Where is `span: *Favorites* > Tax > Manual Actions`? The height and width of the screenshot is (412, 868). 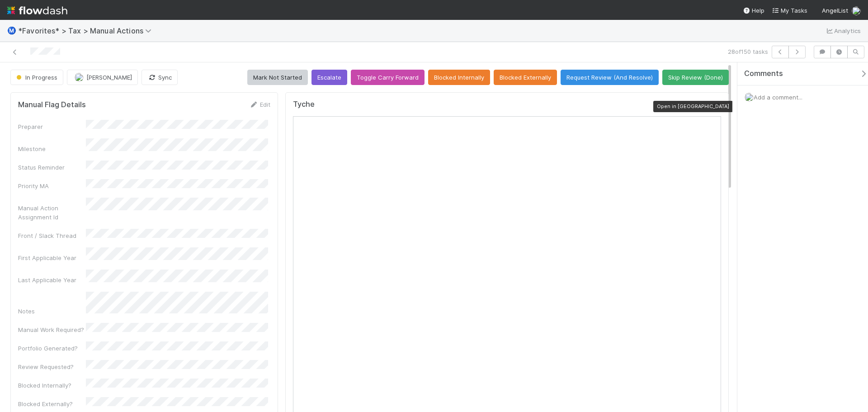 span: *Favorites* > Tax > Manual Actions is located at coordinates (87, 31).